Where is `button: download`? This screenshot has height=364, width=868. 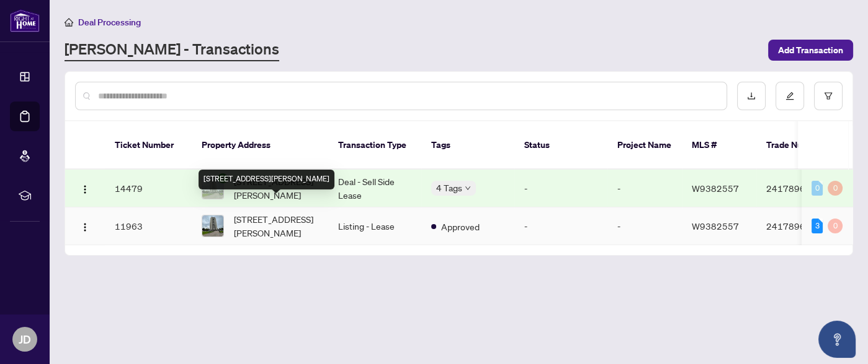
button: download is located at coordinates (751, 96).